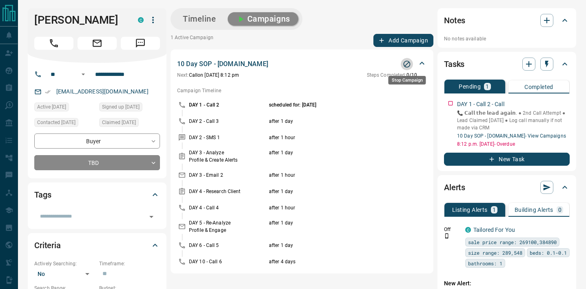  What do you see at coordinates (228, 175) in the screenshot?
I see `p: DAY 3 - Email 2` at bounding box center [228, 175].